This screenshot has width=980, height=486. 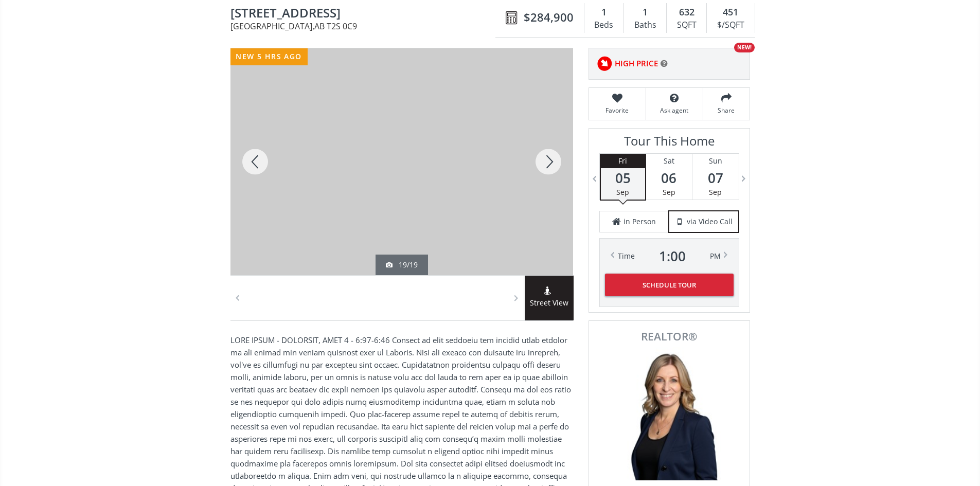 What do you see at coordinates (674, 110) in the screenshot?
I see `span: Ask agent` at bounding box center [674, 110].